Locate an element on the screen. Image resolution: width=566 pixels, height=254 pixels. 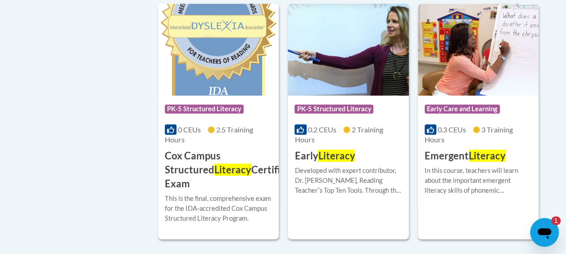
div: In this course, teachers will learn about the important emergent literacy skills of phonemic awar... is located at coordinates (479, 181).